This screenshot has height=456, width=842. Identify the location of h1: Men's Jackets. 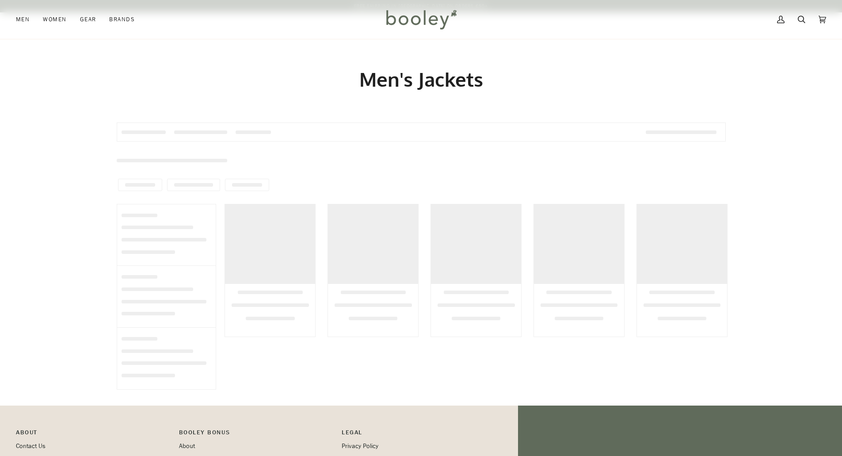
(421, 79).